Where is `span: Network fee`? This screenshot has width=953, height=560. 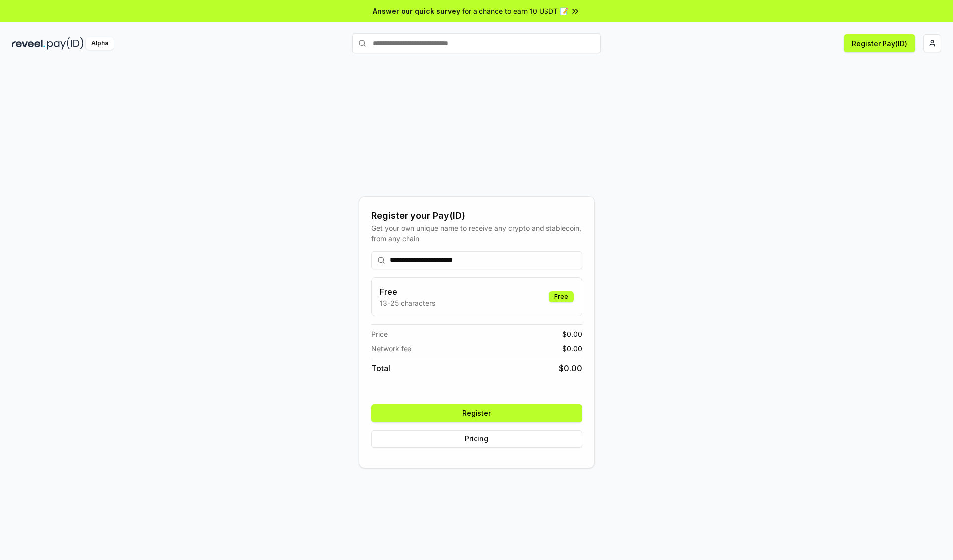
span: Network fee is located at coordinates (391, 348).